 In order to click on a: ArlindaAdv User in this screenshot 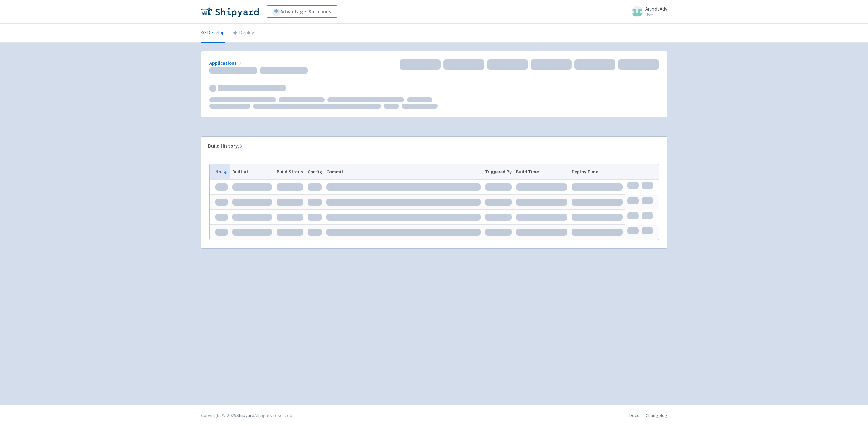, I will do `click(648, 11)`.